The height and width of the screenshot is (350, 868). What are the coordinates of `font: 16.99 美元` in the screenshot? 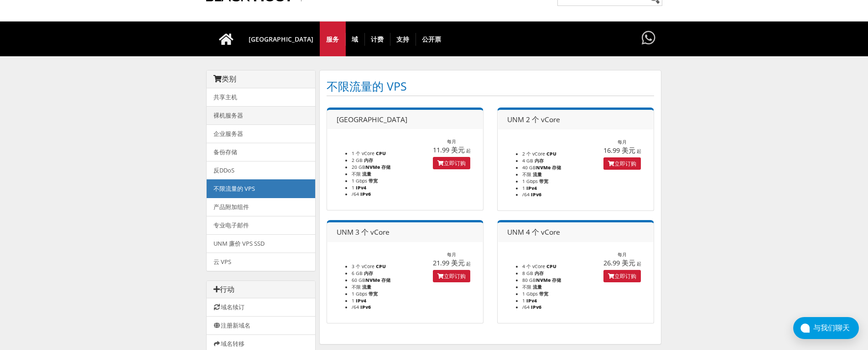 It's located at (619, 150).